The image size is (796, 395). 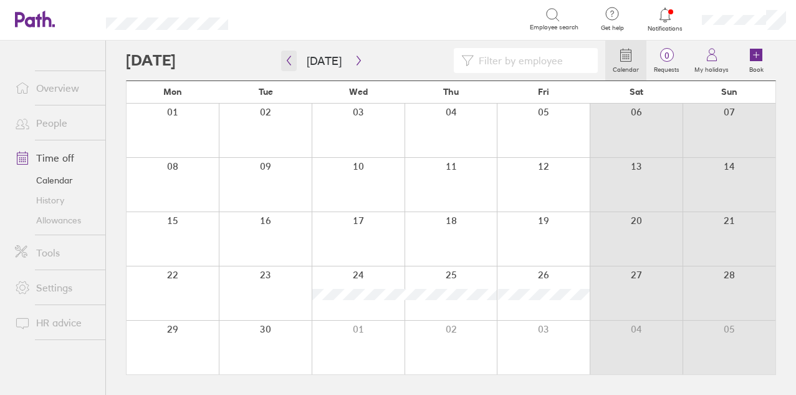 What do you see at coordinates (665, 29) in the screenshot?
I see `span: Notifications` at bounding box center [665, 29].